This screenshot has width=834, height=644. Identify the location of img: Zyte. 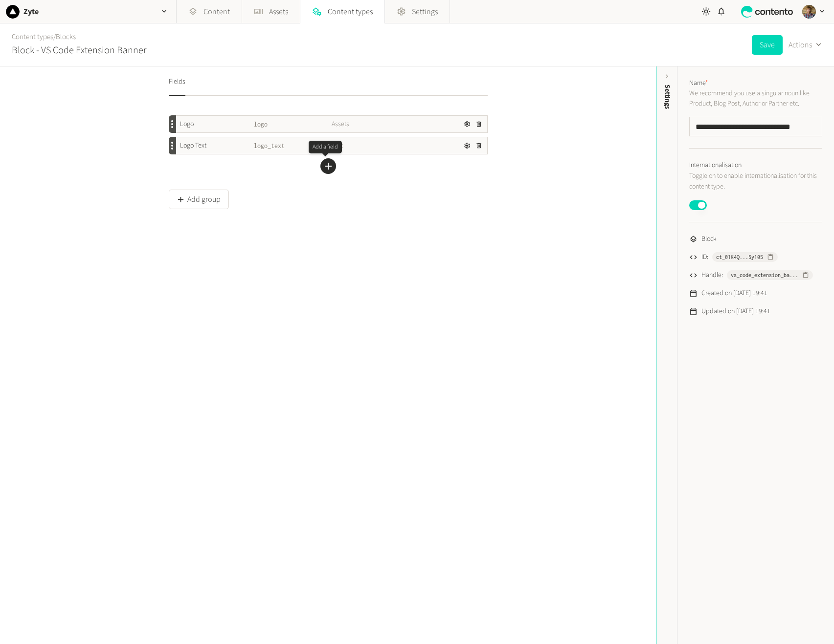
(13, 12).